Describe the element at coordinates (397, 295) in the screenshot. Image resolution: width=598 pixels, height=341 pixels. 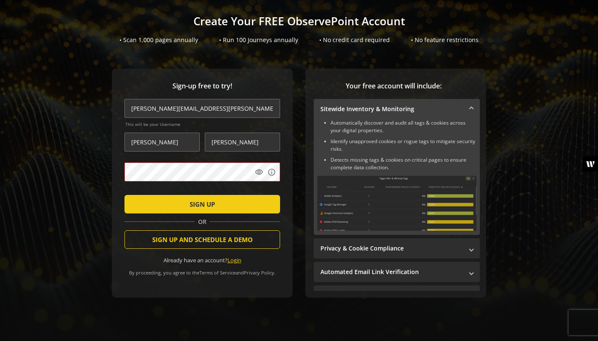
I see `mat-expansion-panel-header: Performance Monitoring with Web Vitals` at that location.